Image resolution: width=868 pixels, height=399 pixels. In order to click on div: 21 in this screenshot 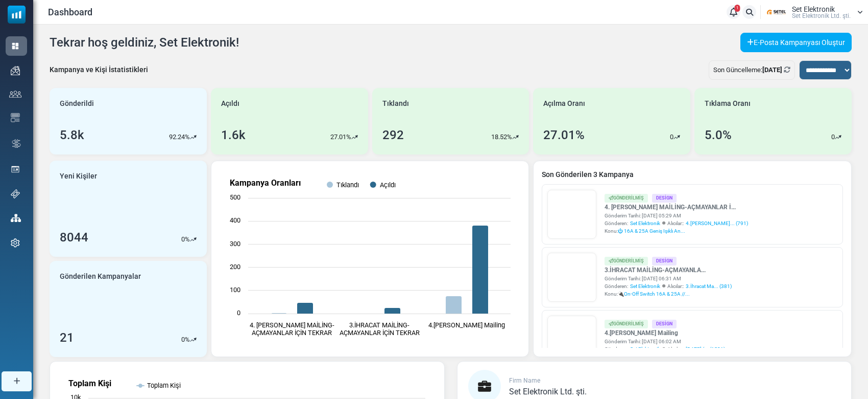, I will do `click(67, 338)`.